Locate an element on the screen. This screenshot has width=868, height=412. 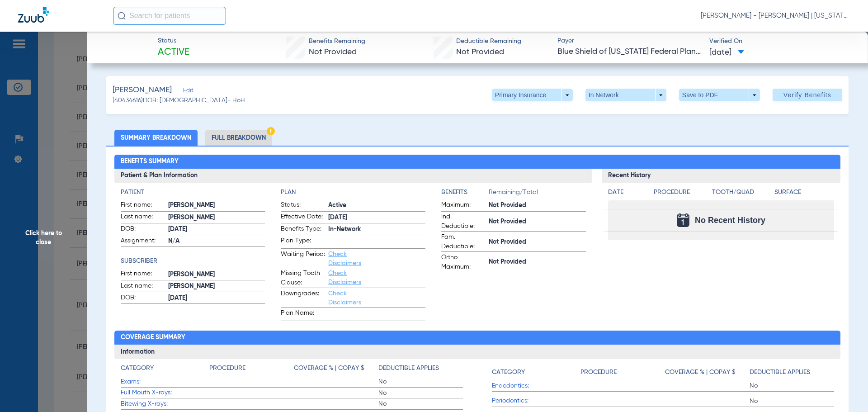
app-breakdown-title: Plan is located at coordinates (353, 192).